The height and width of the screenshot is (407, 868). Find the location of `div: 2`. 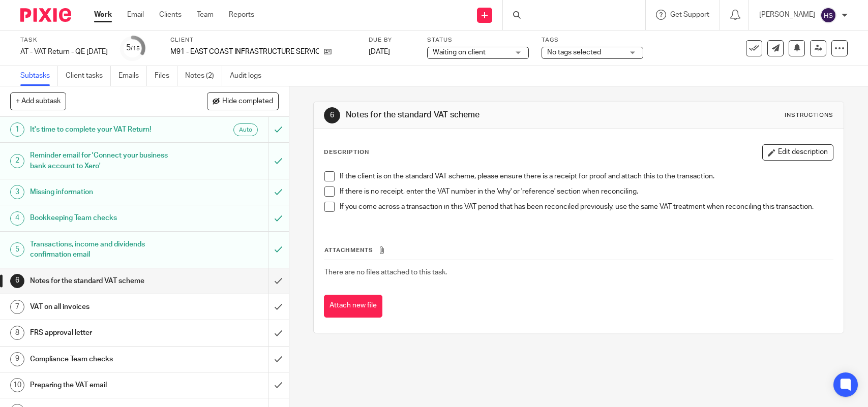

div: 2 is located at coordinates (17, 161).